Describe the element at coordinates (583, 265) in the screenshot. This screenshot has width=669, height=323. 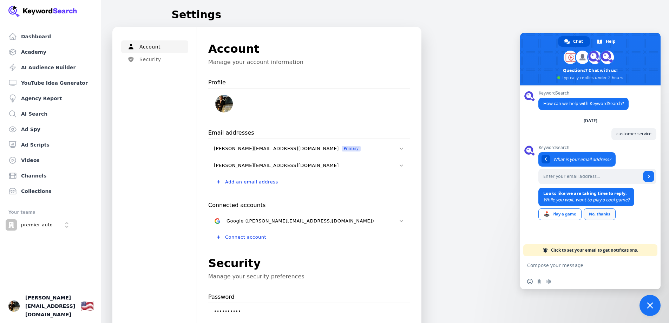
I see `textarea: Compose your message...` at that location.